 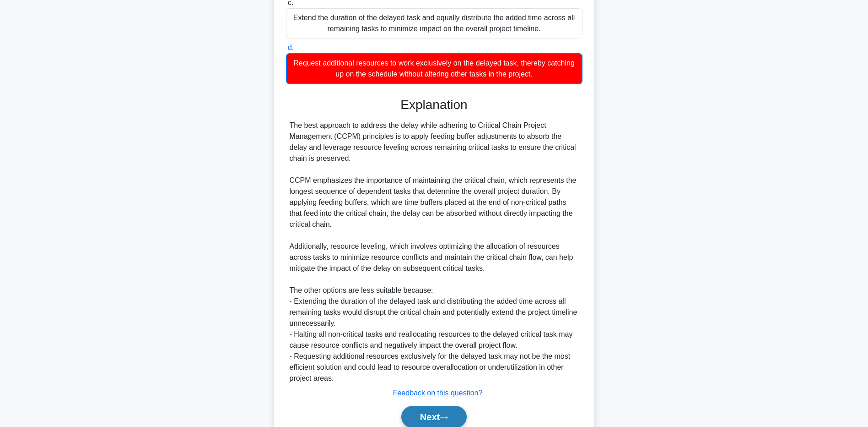 What do you see at coordinates (438, 393) in the screenshot?
I see `a: Feedback on this question?` at bounding box center [438, 393].